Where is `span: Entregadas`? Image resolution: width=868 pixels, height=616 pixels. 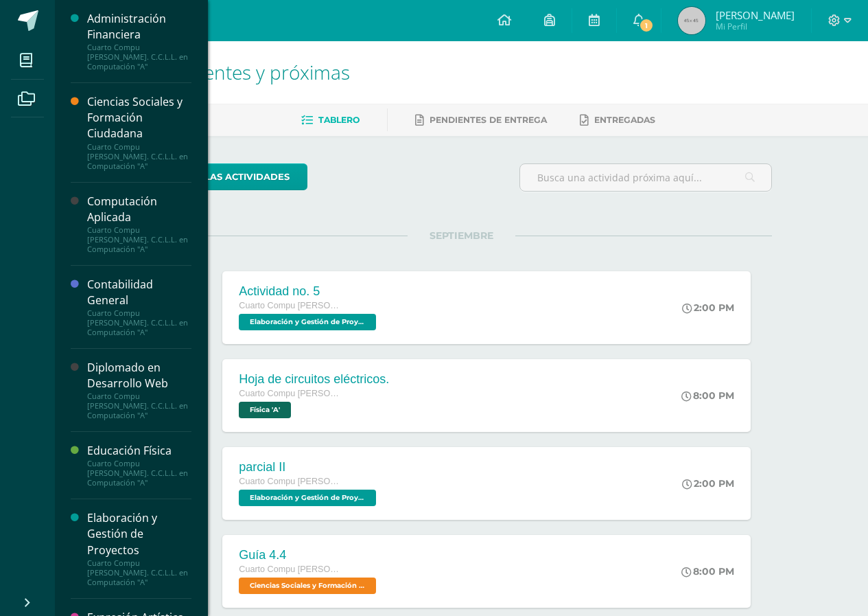 span: Entregadas is located at coordinates (624, 120).